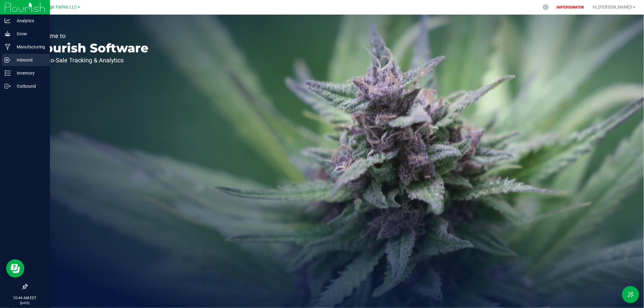 The height and width of the screenshot is (308, 644). Describe the element at coordinates (546, 7) in the screenshot. I see `div: Manage settings` at that location.